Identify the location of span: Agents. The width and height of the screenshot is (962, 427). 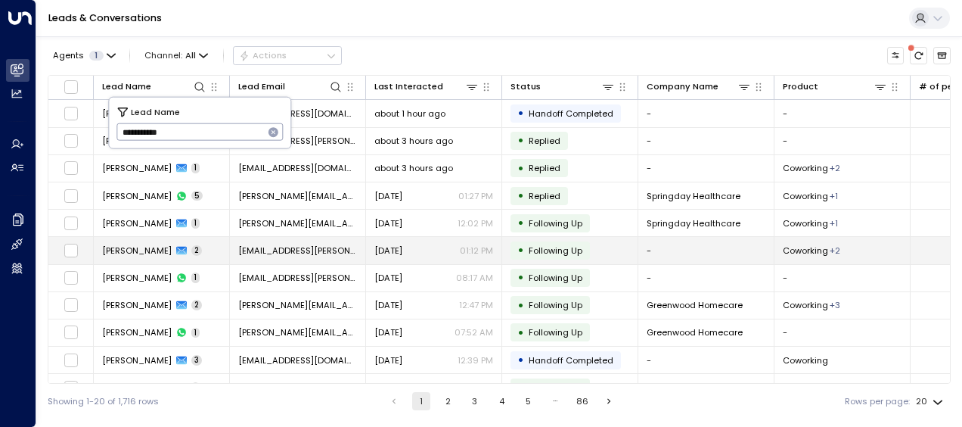
(68, 55).